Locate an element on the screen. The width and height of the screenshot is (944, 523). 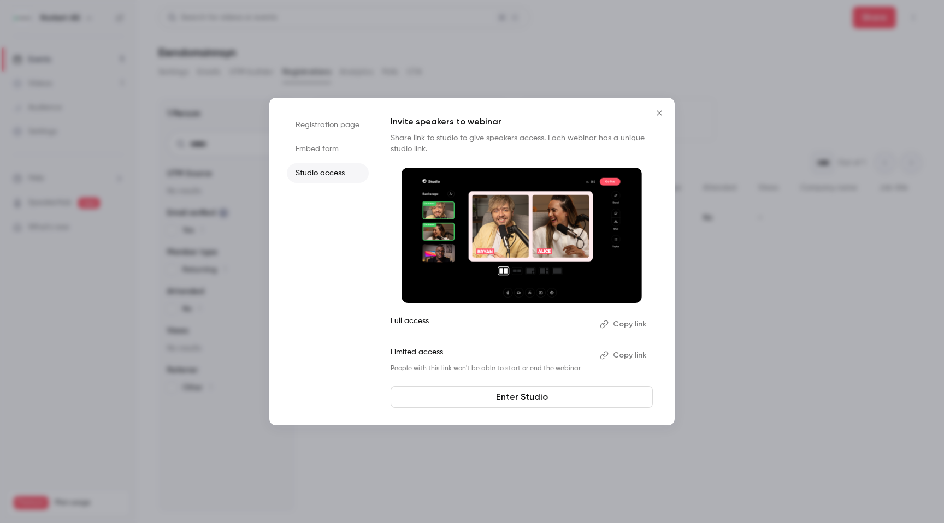
button: Close is located at coordinates (659, 113).